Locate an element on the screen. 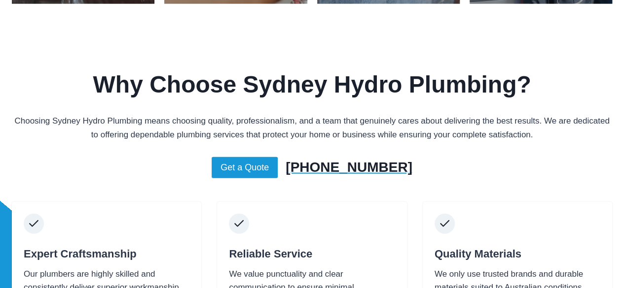 This screenshot has height=288, width=624. p: Choosing Sydney Hydro Plumbing means choosing quality, professionalism, and a team that genuinely... is located at coordinates (312, 128).